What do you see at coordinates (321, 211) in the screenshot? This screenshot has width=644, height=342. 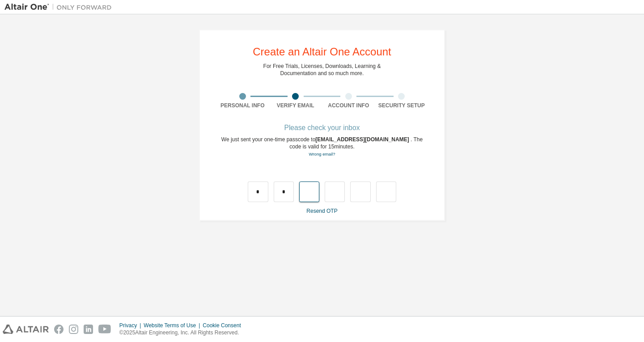 I see `a: Resend OTP` at bounding box center [321, 211].